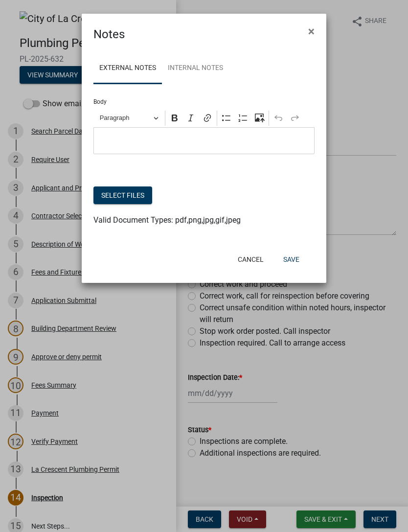 The height and width of the screenshot is (532, 408). Describe the element at coordinates (129, 118) in the screenshot. I see `button: Paragraph, Heading` at that location.